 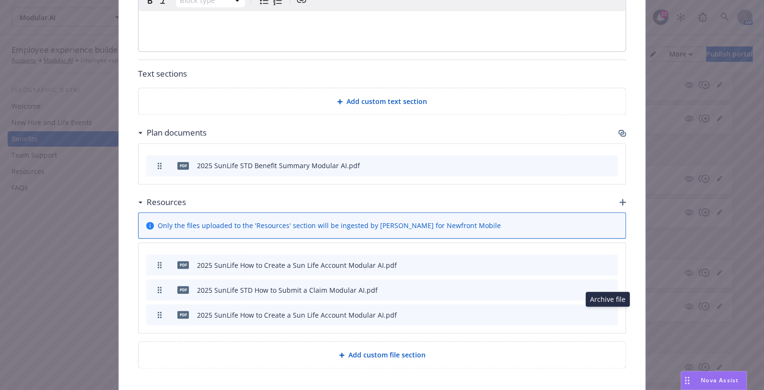 What do you see at coordinates (382, 355) in the screenshot?
I see `div: Add custom file section` at bounding box center [382, 355].